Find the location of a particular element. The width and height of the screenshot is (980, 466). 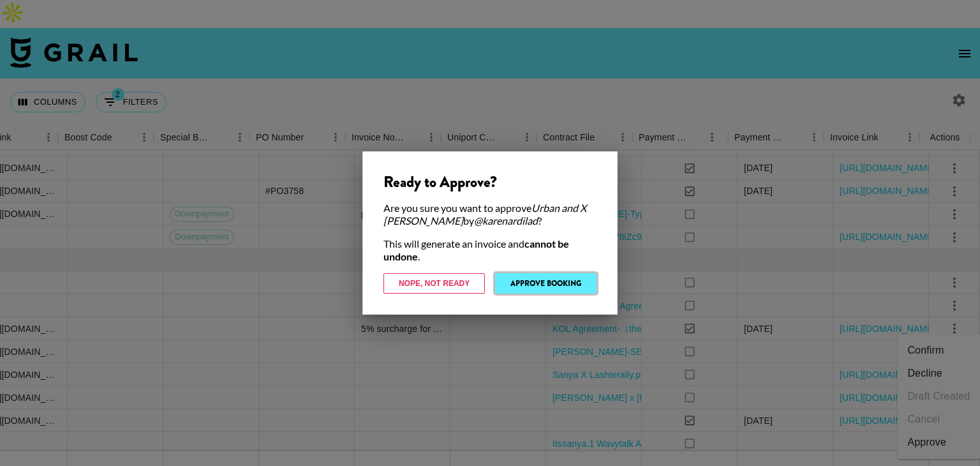

div: This will generate an invoice and . is located at coordinates (490, 250).